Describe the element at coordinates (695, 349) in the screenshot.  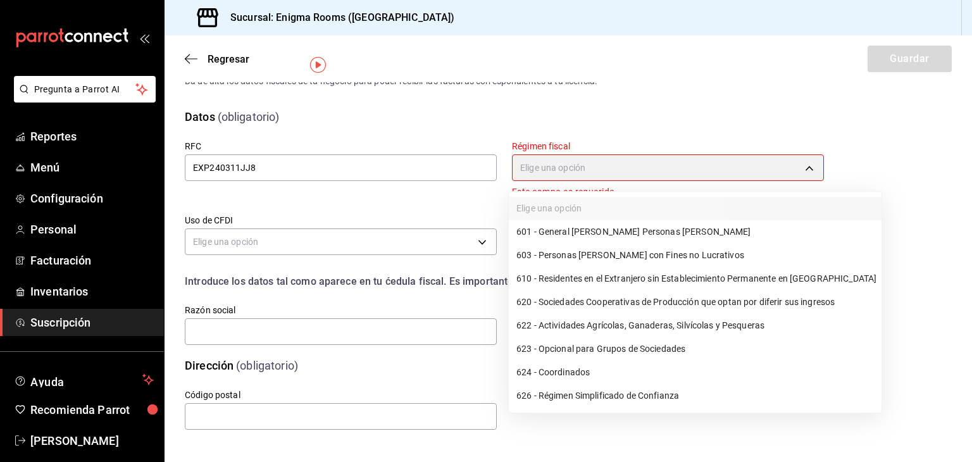
I see `li: 623 - Opcional para Grupos de Sociedades` at that location.